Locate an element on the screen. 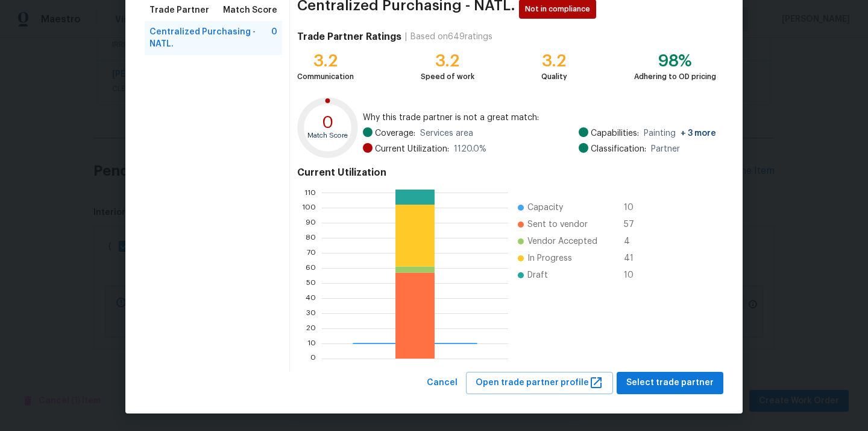 This screenshot has width=868, height=431. span: Trade Partner is located at coordinates (179, 11).